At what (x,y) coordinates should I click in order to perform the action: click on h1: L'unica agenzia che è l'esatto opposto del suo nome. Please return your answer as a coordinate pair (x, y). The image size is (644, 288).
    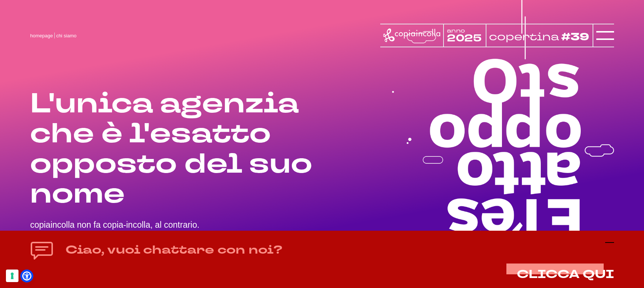
    Looking at the image, I should click on (176, 149).